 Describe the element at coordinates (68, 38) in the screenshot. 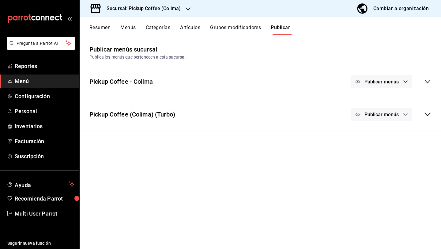

I see `img: tab_keywords_by_traffic_grey.svg` at that location.